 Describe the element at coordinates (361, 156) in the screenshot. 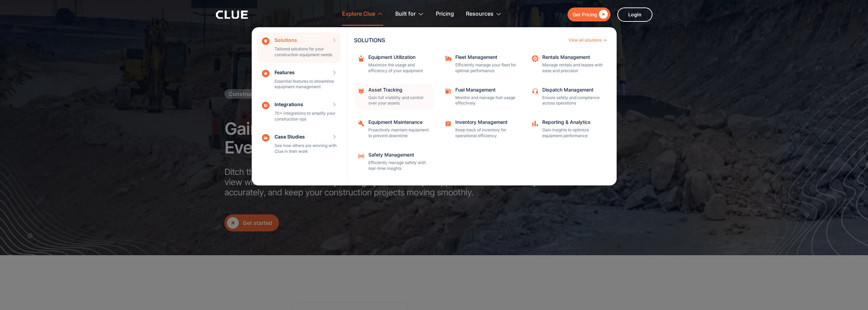

I see `img: Safety Management` at that location.